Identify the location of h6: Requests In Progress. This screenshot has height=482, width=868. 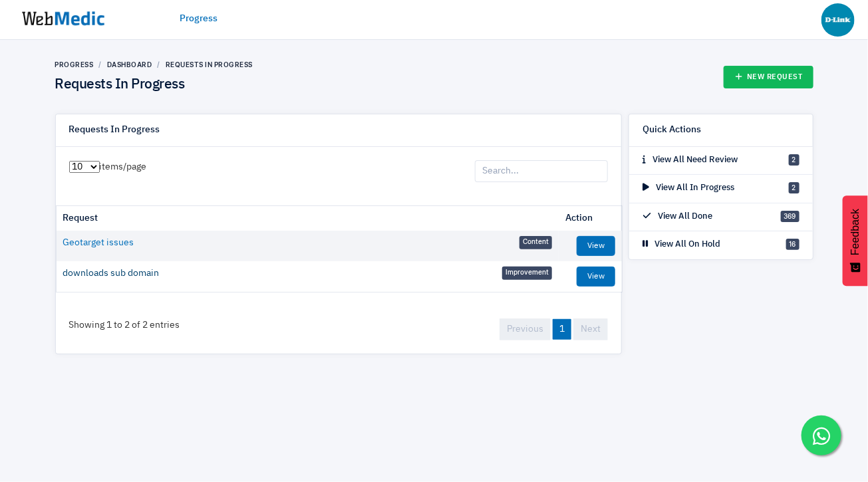
(114, 130).